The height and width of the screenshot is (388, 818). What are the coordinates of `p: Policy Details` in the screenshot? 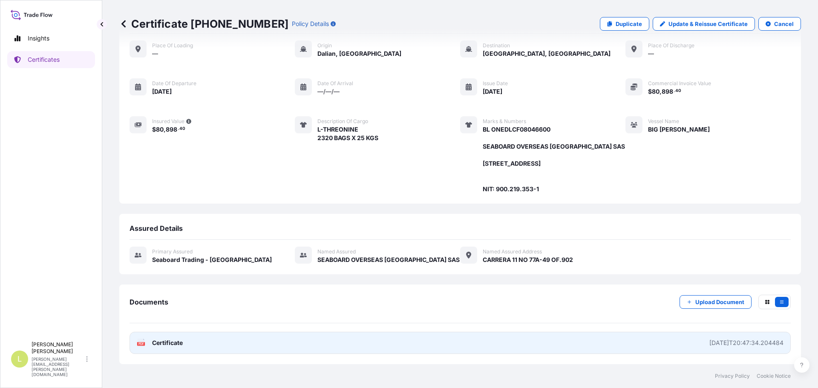 It's located at (310, 24).